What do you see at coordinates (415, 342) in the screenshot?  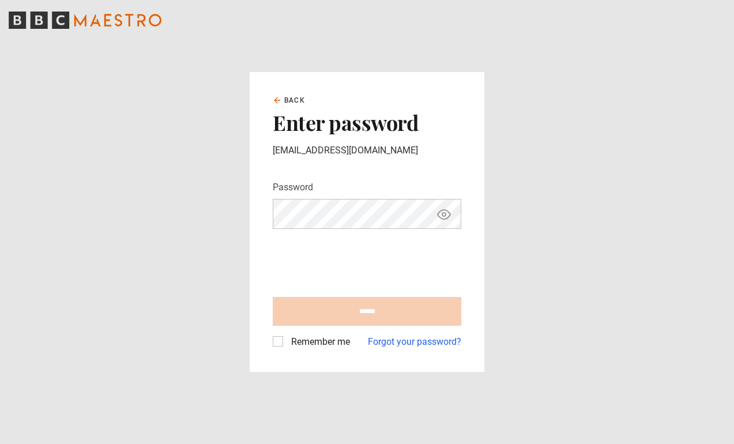 I see `a: Forgot your password?` at bounding box center [415, 342].